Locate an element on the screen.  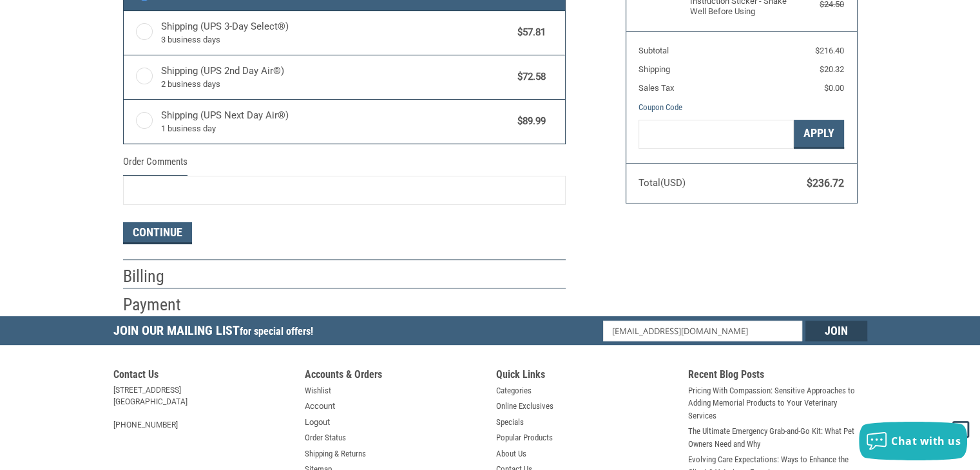
h2: Billing is located at coordinates (160, 276).